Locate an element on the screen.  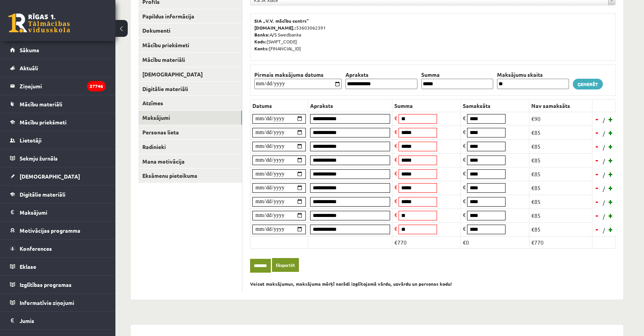
span: Informatīvie ziņojumi is located at coordinates (47, 302).